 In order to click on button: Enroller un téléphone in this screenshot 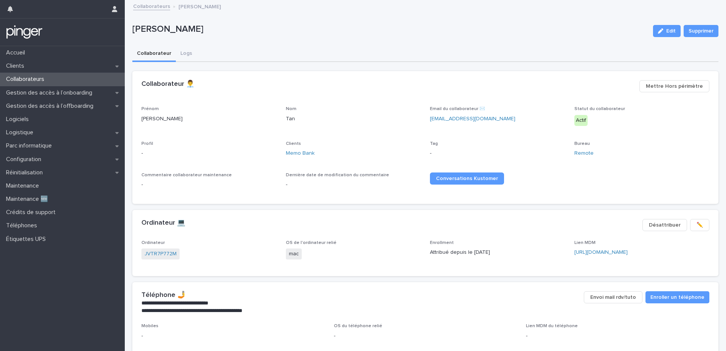, I will do `click(678, 297)`.